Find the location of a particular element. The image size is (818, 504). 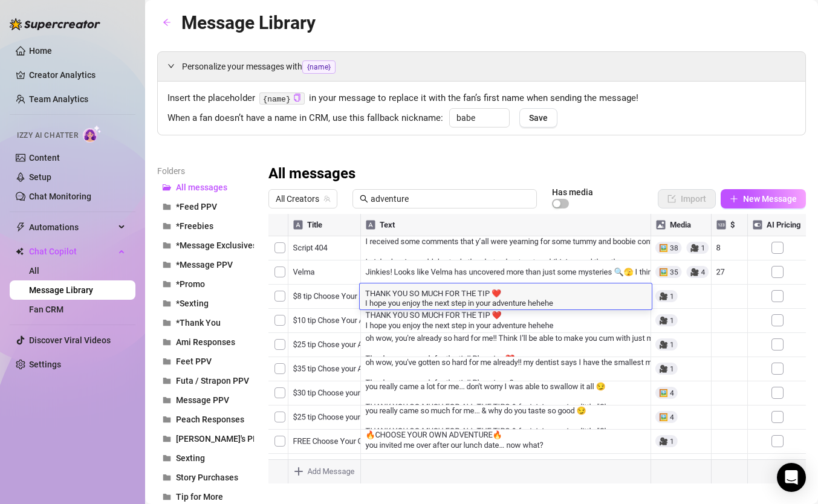

article: Message Library is located at coordinates (248, 22).